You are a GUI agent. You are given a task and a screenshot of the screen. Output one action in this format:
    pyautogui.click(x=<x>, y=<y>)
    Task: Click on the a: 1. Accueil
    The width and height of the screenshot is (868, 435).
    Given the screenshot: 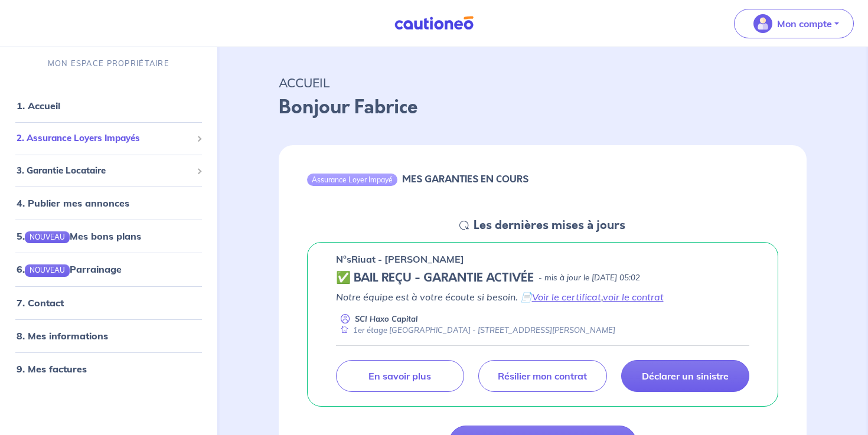 What is the action you would take?
    pyautogui.click(x=38, y=106)
    